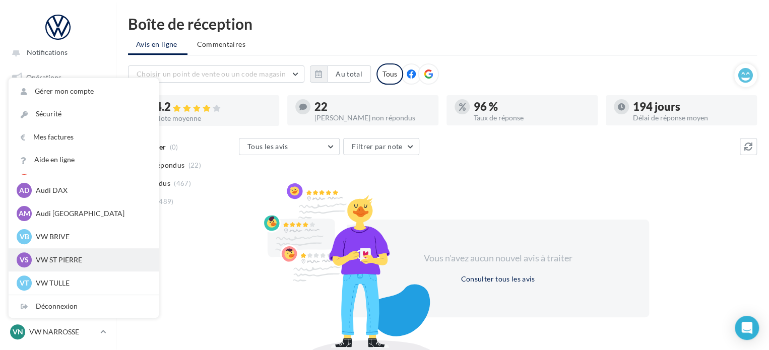  What do you see at coordinates (691, 118) in the screenshot?
I see `div: Délai de réponse moyen` at bounding box center [691, 118].